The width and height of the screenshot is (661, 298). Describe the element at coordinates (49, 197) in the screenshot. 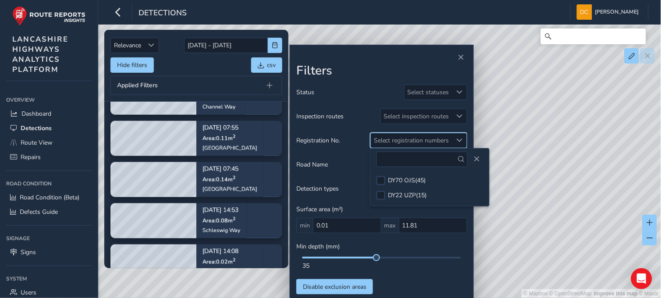

I see `a: Road Condition (Beta)` at that location.